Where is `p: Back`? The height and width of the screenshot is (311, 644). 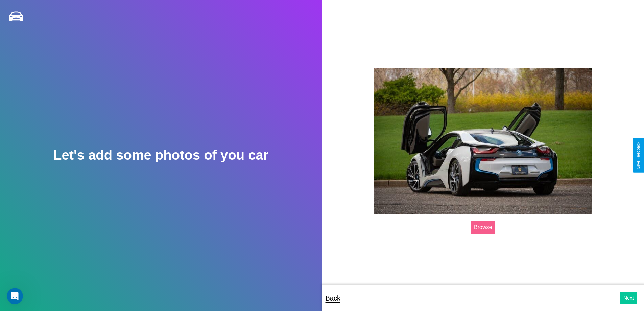 p: Back is located at coordinates (333, 298).